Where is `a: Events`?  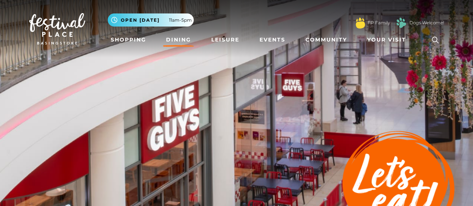
a: Events is located at coordinates (272, 40).